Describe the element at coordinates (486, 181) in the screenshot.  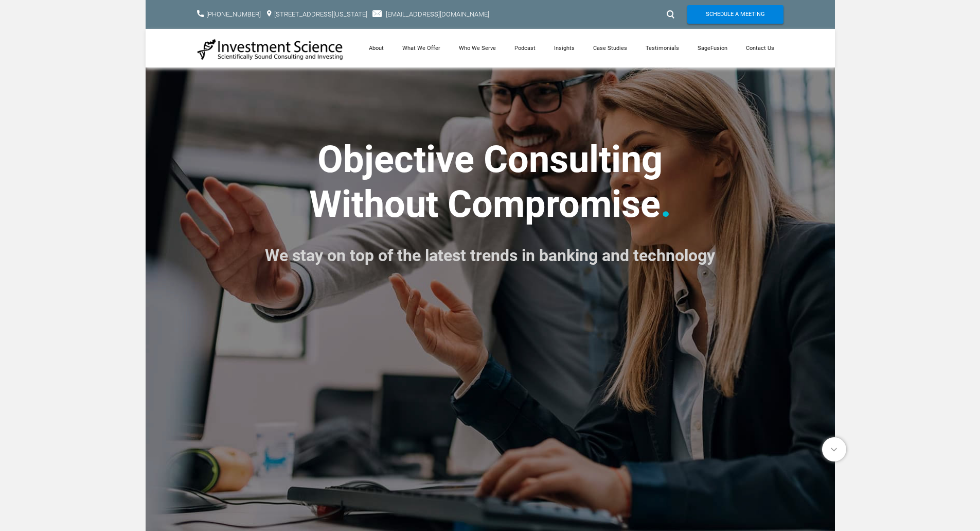
I see `strong: ​Objective Consulting ​Without Compromise` at that location.